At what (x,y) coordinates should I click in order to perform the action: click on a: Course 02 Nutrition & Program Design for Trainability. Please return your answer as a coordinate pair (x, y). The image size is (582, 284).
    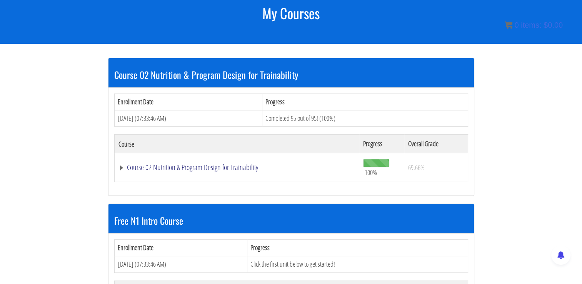
    Looking at the image, I should click on (237, 167).